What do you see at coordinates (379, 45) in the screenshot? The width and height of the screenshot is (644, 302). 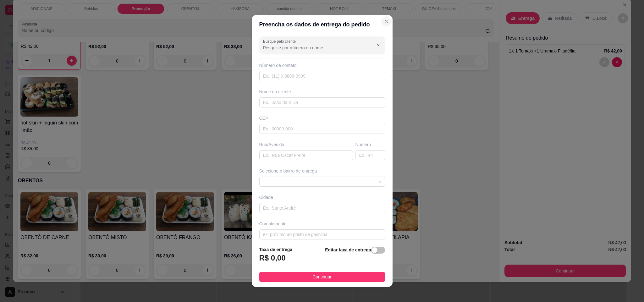 I see `button: Show suggestions` at bounding box center [379, 45].